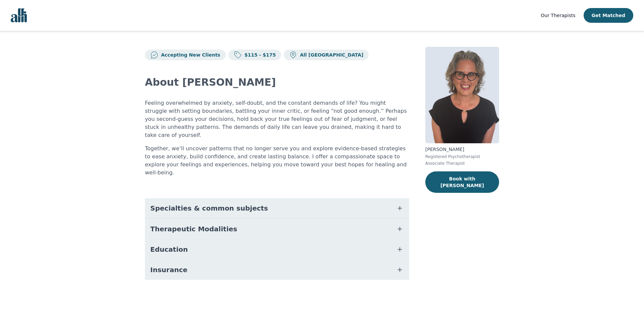 The image size is (644, 317). Describe the element at coordinates (277, 270) in the screenshot. I see `button: Insurance` at that location.